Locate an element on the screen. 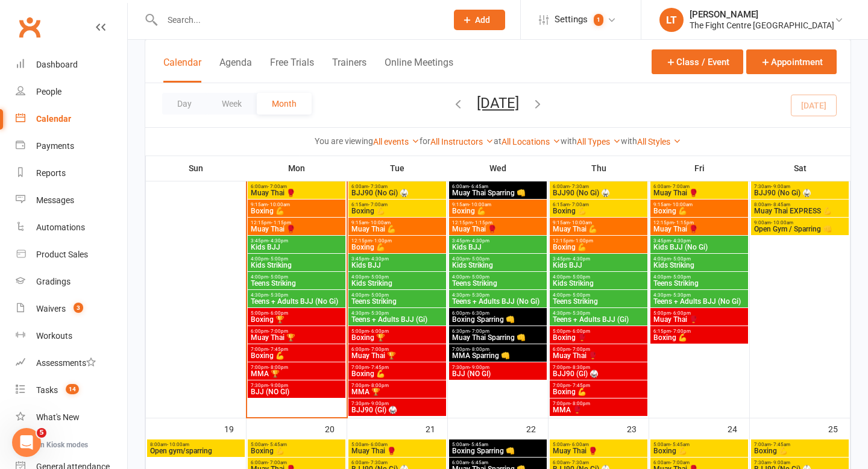 Image resolution: width=868 pixels, height=469 pixels. span: MMA Sparring 👊 is located at coordinates (498, 356).